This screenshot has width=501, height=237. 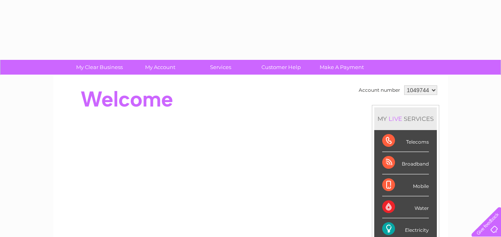 I want to click on div: MY SERVICES, so click(x=406, y=118).